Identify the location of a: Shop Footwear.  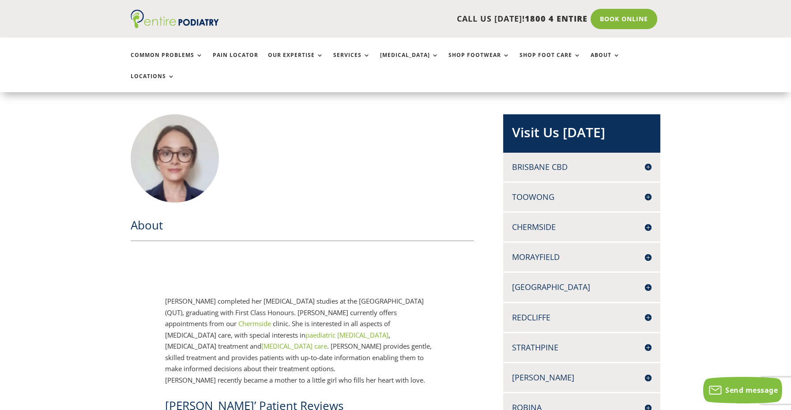
(479, 61).